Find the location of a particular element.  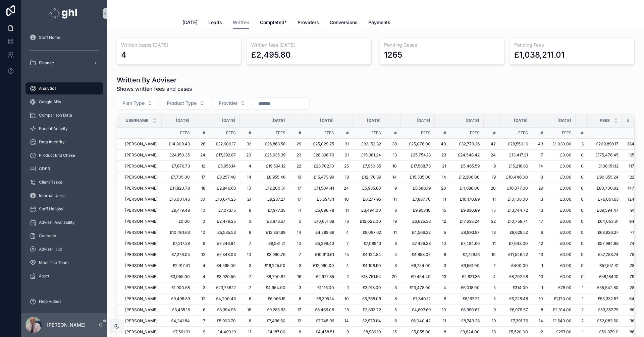

td: 16 is located at coordinates (346, 222).